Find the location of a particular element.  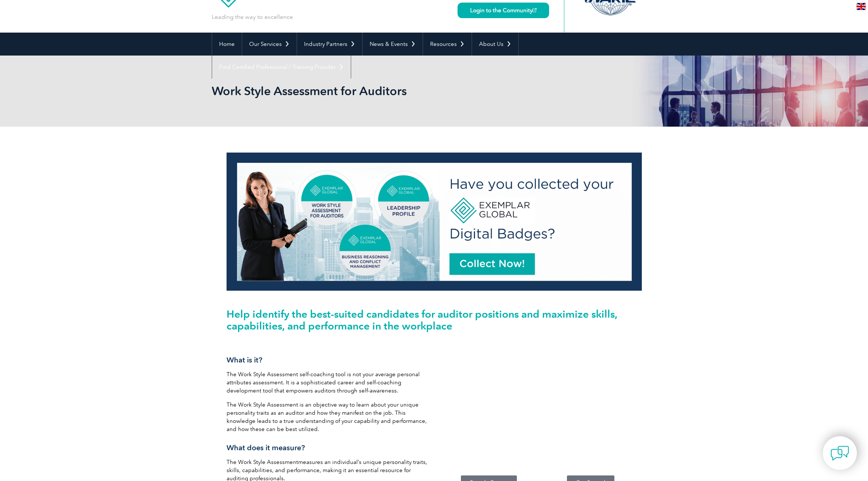

a: About Us is located at coordinates (495, 44).